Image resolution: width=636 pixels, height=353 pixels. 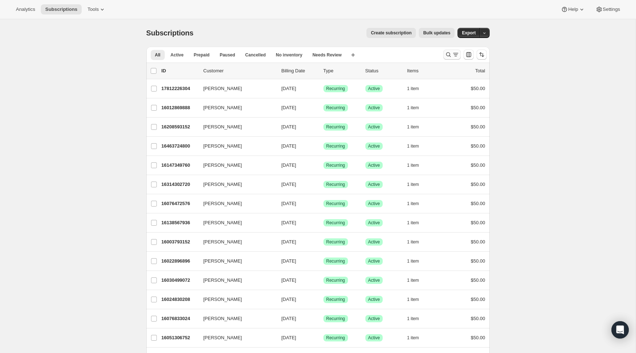 What do you see at coordinates (437, 33) in the screenshot?
I see `span: Bulk updates` at bounding box center [437, 33].